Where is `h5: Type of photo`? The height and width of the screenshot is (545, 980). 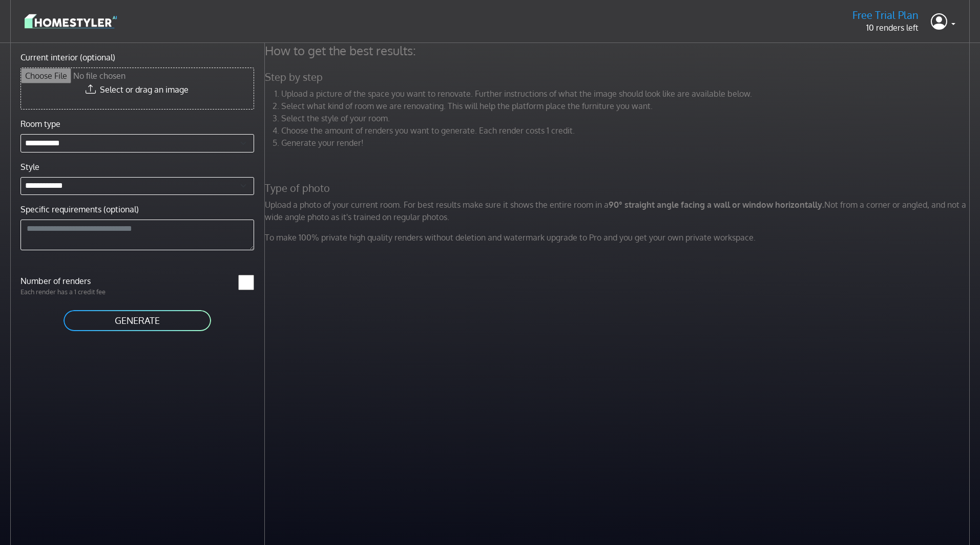
h5: Type of photo is located at coordinates (619, 188).